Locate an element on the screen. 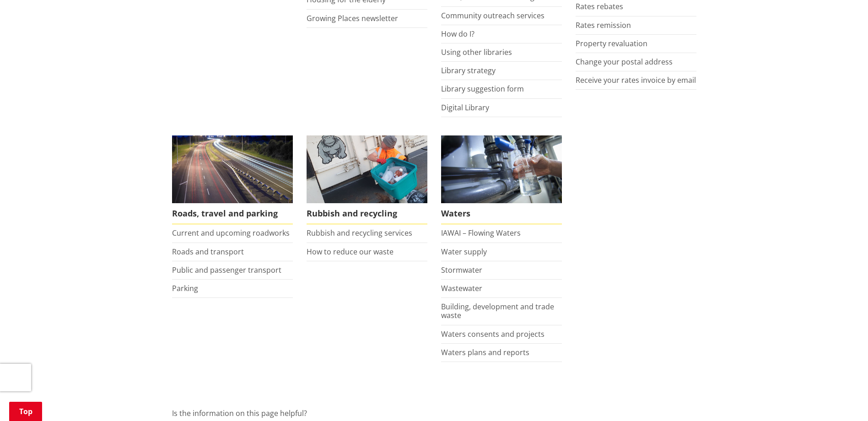 This screenshot has width=868, height=421. a: Waters is located at coordinates (502, 180).